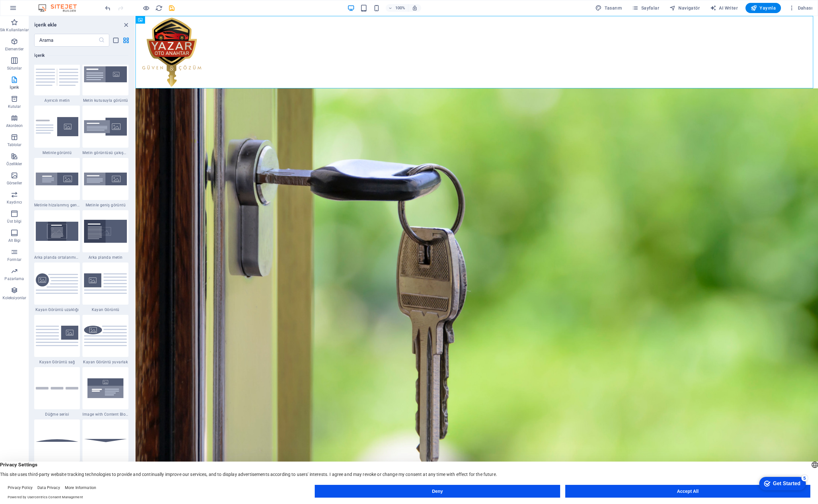 The image size is (818, 504). What do you see at coordinates (608, 8) in the screenshot?
I see `div: Tasarım (Ctrl+Alt+Y)` at bounding box center [608, 8].